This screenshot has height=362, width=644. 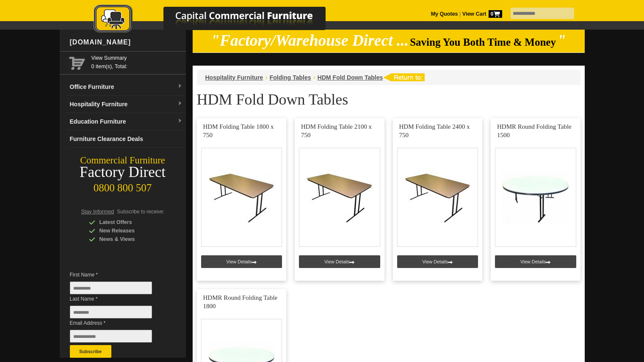 What do you see at coordinates (140, 212) in the screenshot?
I see `span: Subscribe to receive:` at bounding box center [140, 212].